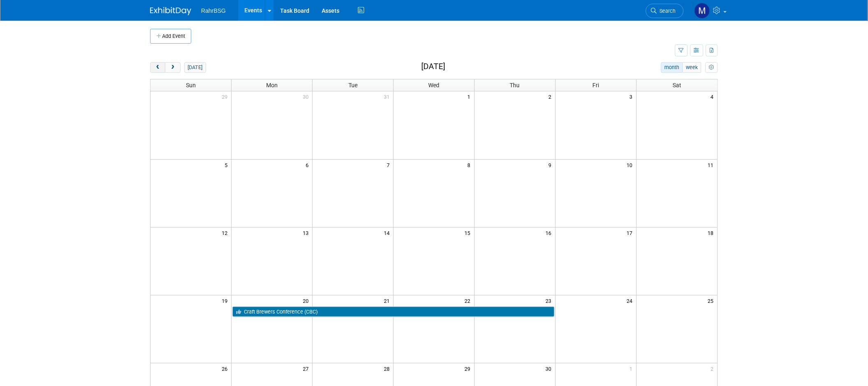 This screenshot has height=386, width=868. I want to click on span: 6, so click(308, 165).